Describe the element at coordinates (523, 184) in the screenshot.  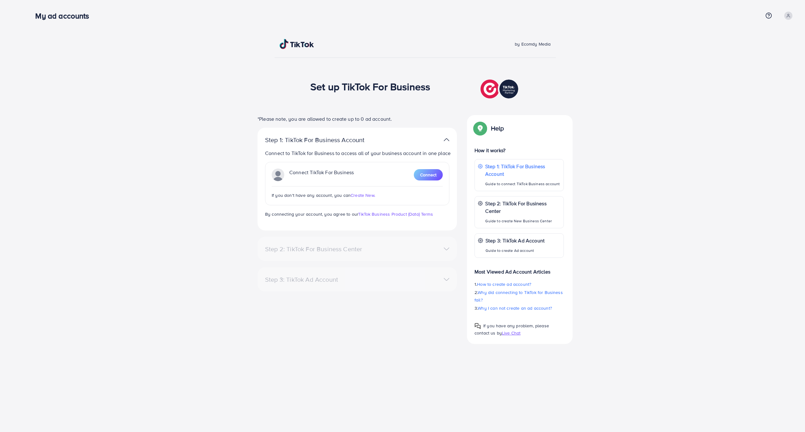
I see `p: Guide to connect TikTok Business account` at that location.